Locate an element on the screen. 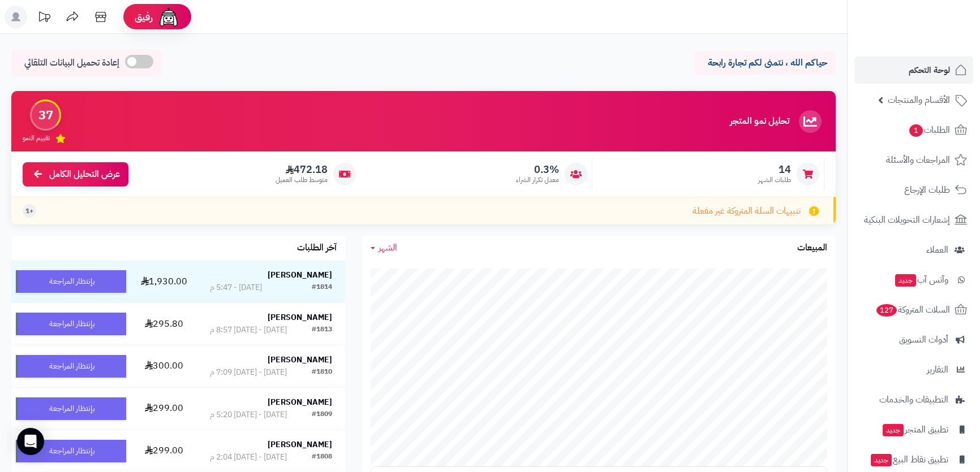 This screenshot has width=980, height=472. h3: آخر الطلبات is located at coordinates (317, 248).